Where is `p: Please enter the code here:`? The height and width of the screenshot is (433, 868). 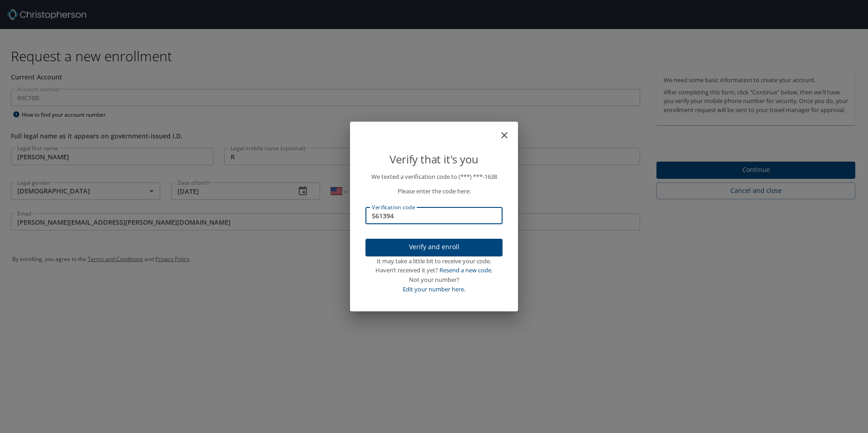 p: Please enter the code here: is located at coordinates (434, 191).